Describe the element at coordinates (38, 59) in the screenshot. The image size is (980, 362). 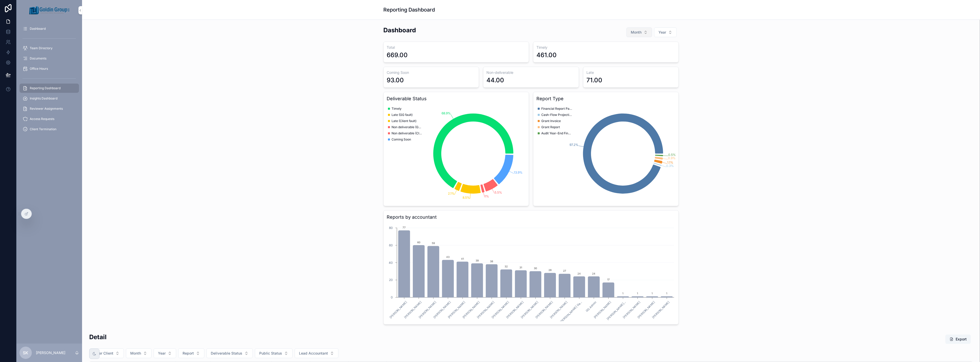
I see `span: Documents` at that location.